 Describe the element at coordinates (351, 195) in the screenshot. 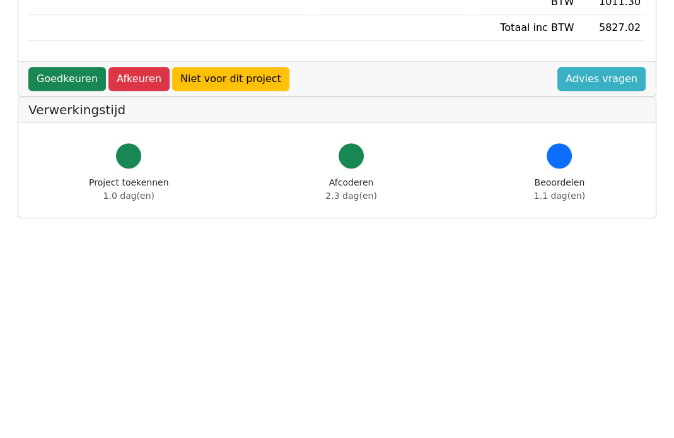

I see `span: 2.3 dag(en)` at that location.